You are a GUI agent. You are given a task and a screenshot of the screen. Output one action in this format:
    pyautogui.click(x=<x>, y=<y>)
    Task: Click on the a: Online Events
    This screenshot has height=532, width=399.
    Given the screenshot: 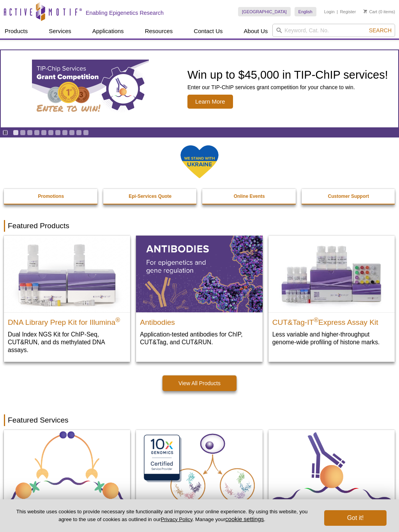 What is the action you would take?
    pyautogui.click(x=250, y=196)
    